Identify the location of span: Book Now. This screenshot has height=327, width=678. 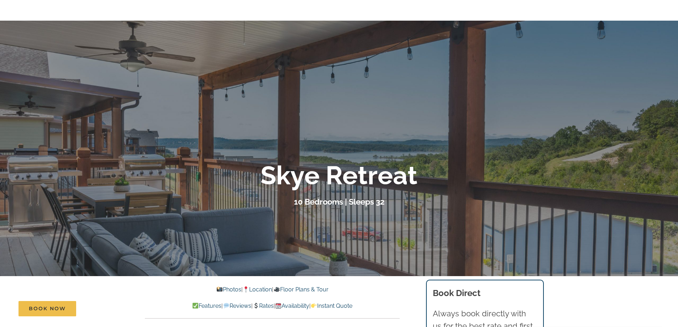
(47, 309).